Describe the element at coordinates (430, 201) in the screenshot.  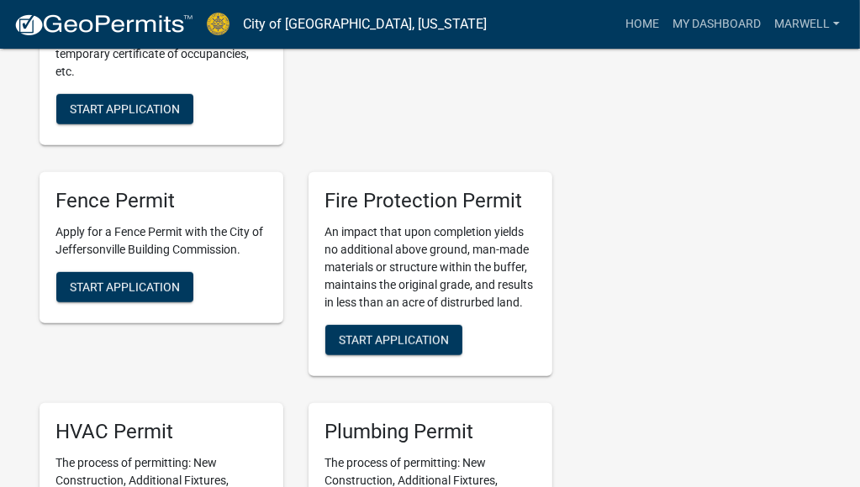
I see `h5: Fire Protection Permit` at that location.